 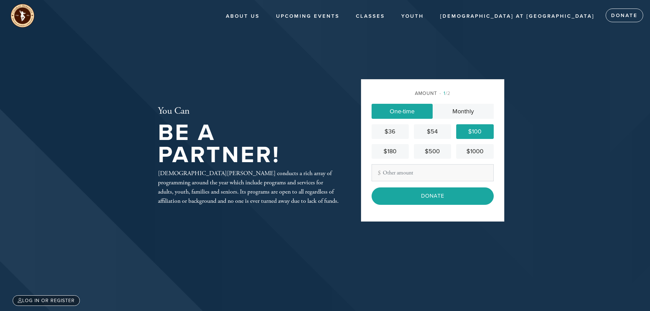 What do you see at coordinates (433, 196) in the screenshot?
I see `input: Donate` at bounding box center [433, 196].